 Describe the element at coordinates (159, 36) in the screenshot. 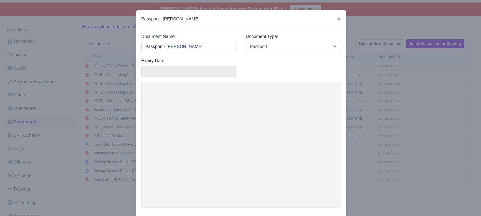

I see `label: Document Name:` at that location.